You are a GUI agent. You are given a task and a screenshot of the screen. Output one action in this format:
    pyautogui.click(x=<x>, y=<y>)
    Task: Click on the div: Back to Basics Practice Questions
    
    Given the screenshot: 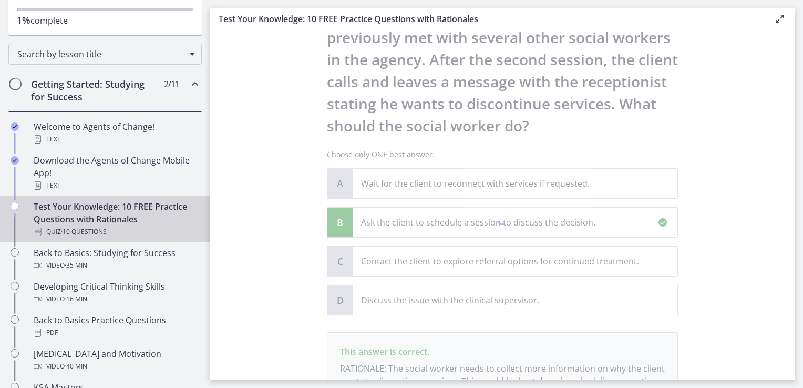 What is the action you would take?
    pyautogui.click(x=116, y=326)
    